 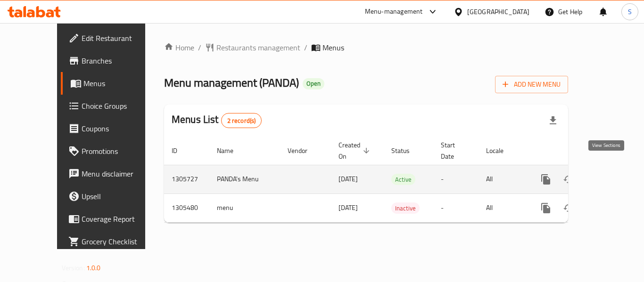 What do you see at coordinates (241, 120) in the screenshot?
I see `span: 2 record(s)` at bounding box center [241, 120].